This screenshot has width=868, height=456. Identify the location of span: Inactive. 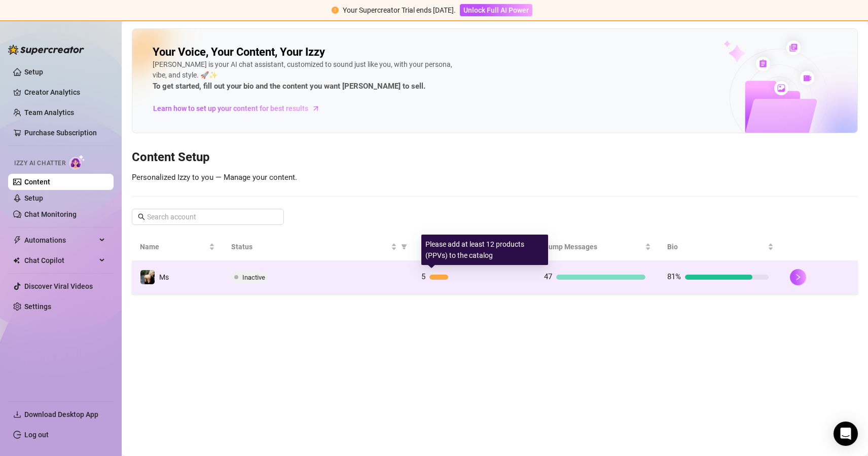
(254, 277).